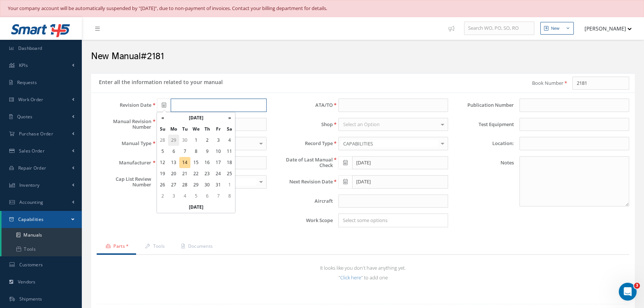 The height and width of the screenshot is (308, 644). Describe the element at coordinates (196, 174) in the screenshot. I see `td: 22` at that location.